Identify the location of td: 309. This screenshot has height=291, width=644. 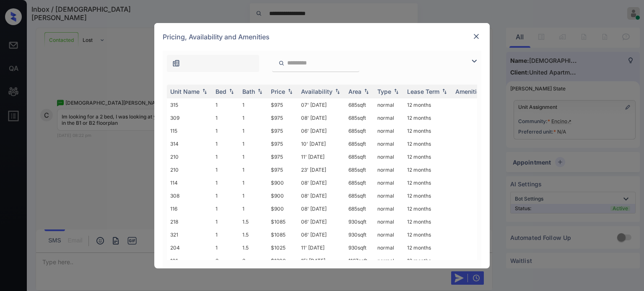
(190, 117).